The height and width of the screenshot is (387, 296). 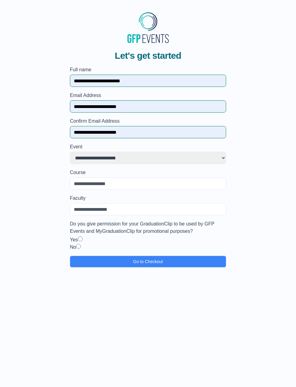 I want to click on label: Course, so click(x=148, y=172).